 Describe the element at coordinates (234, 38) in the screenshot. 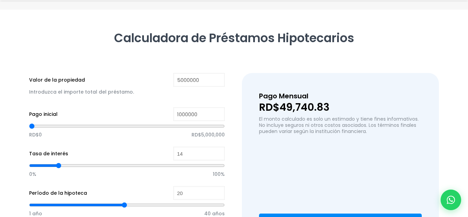

I see `h2: Calculadora de Préstamos Hipotecarios` at that location.